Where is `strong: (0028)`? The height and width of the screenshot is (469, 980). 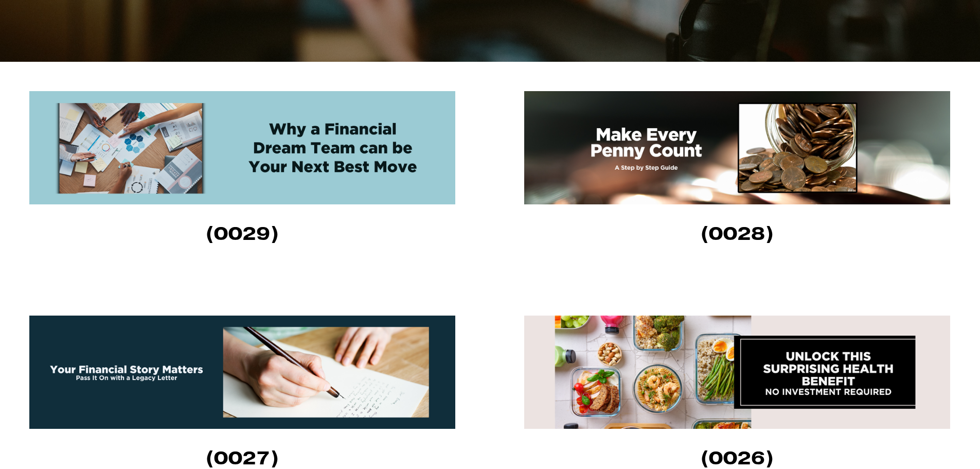 strong: (0028) is located at coordinates (738, 233).